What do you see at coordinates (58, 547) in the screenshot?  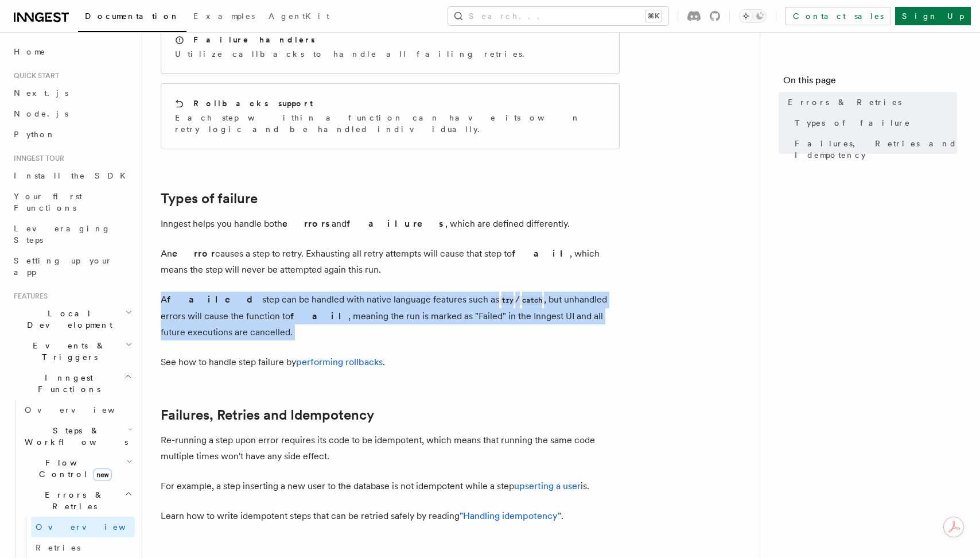 I see `span: Retries` at bounding box center [58, 547].